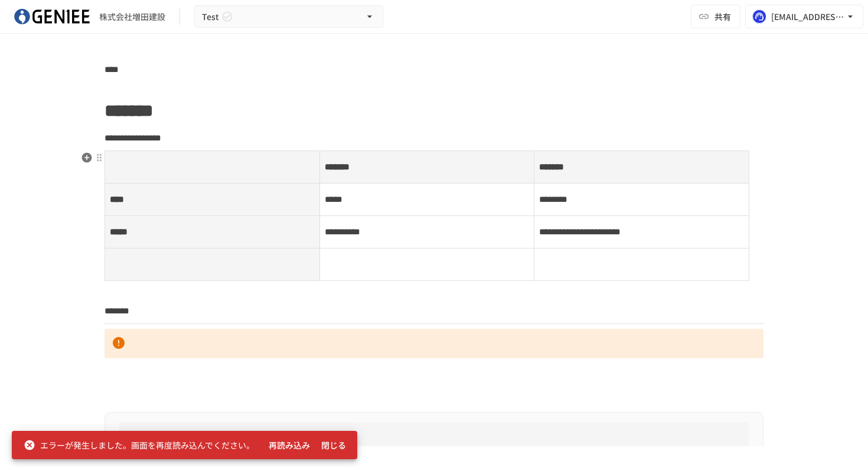 The height and width of the screenshot is (471, 868). I want to click on div: エラーが発生しました。画面を再度読み込んでください。, so click(139, 445).